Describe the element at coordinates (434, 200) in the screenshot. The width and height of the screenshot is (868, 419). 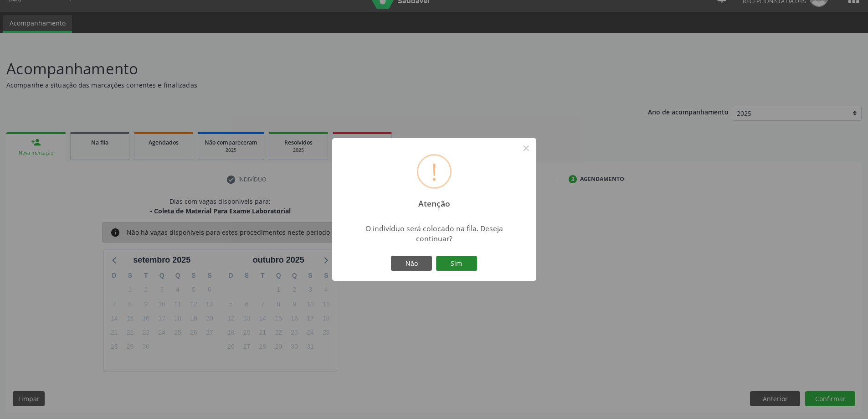
I see `h2: Atenção` at that location.